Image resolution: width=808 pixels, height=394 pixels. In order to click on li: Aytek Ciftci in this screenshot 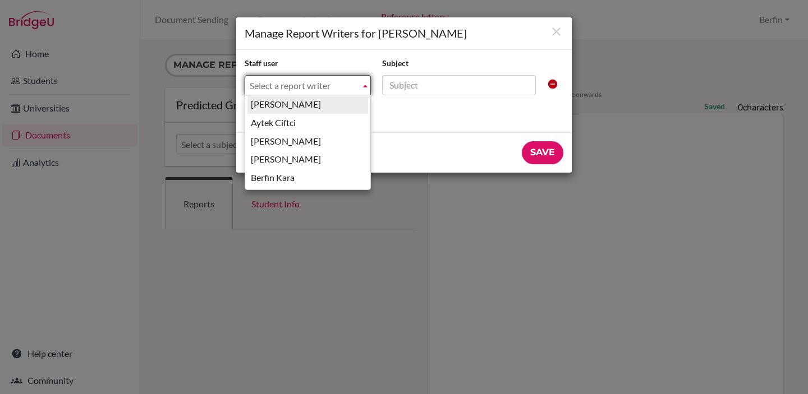, I will do `click(307, 123)`.